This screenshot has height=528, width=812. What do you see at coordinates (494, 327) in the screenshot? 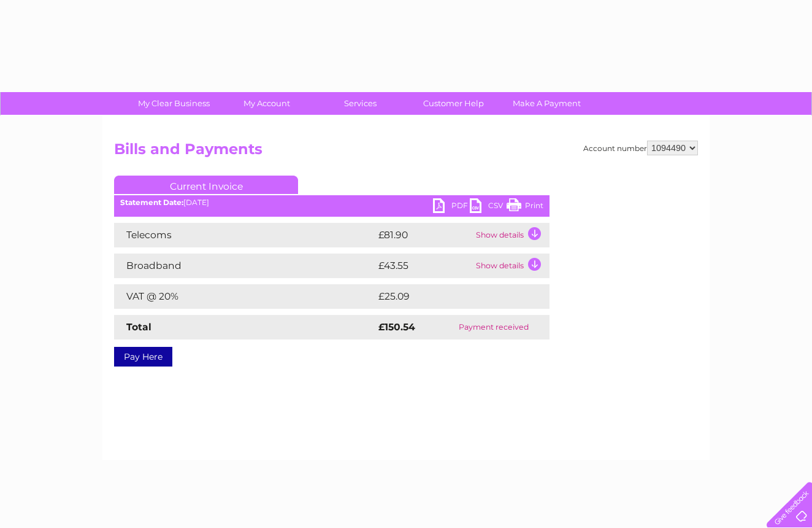
I see `td: Payment received` at bounding box center [494, 327].